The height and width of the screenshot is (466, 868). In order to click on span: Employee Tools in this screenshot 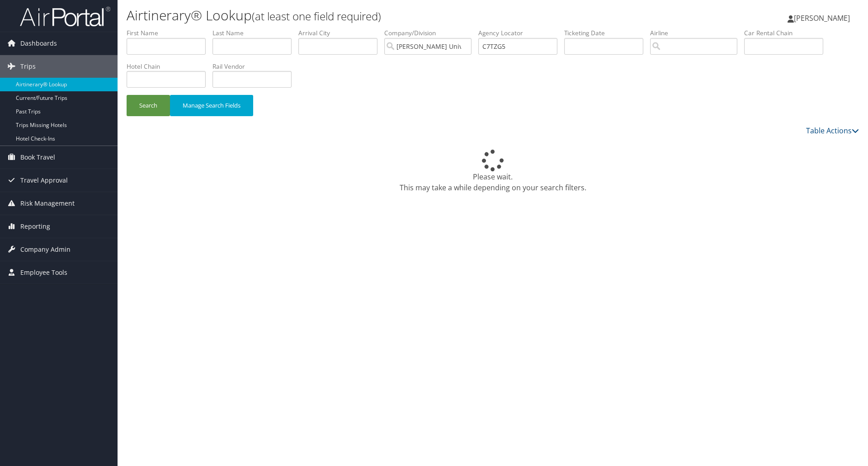, I will do `click(44, 273)`.